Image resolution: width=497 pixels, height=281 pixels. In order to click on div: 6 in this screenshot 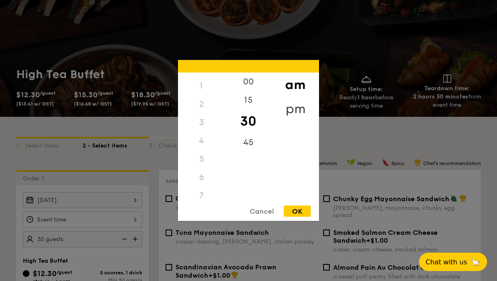, I will do `click(201, 177)`.